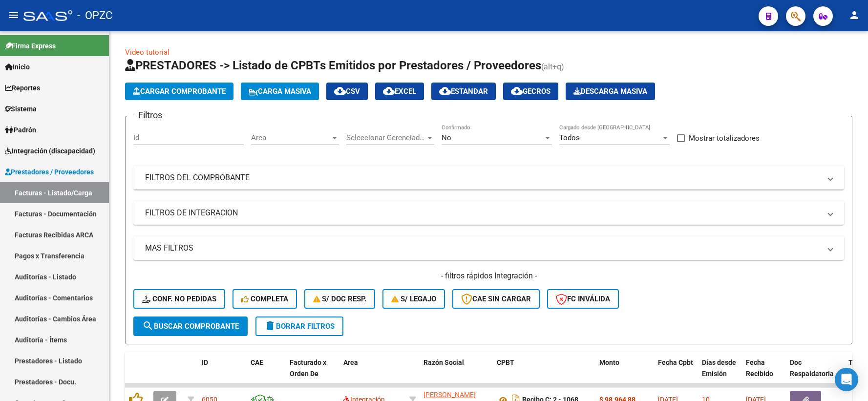 The width and height of the screenshot is (868, 401). I want to click on button: Gecros, so click(530, 91).